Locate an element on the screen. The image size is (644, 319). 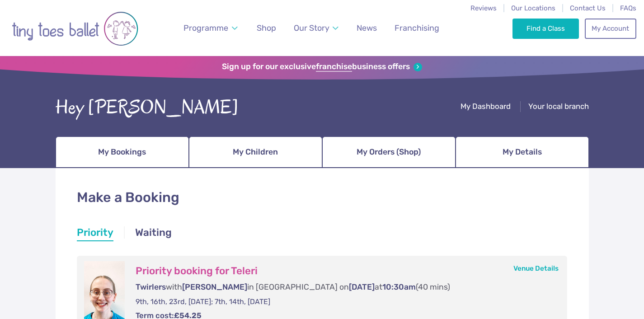
a: Your local branch is located at coordinates (559, 107).